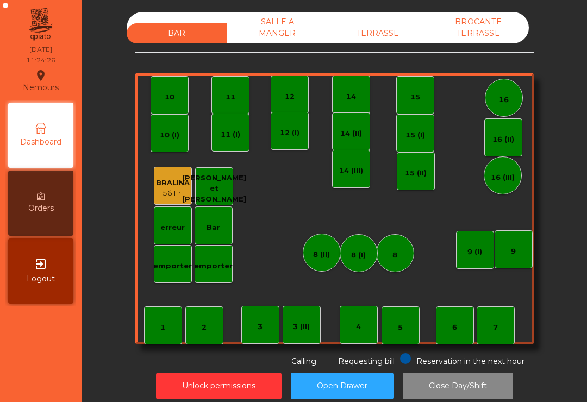 The height and width of the screenshot is (402, 587). I want to click on div: 16 (II), so click(503, 140).